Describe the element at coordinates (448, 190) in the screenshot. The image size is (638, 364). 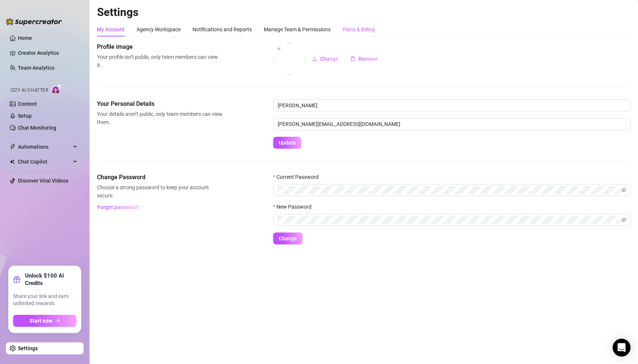
I see `input: Current Password` at that location.